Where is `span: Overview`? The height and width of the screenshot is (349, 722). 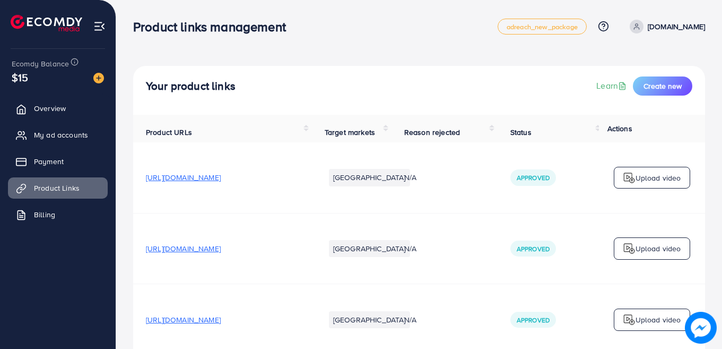
span: Overview is located at coordinates (50, 108).